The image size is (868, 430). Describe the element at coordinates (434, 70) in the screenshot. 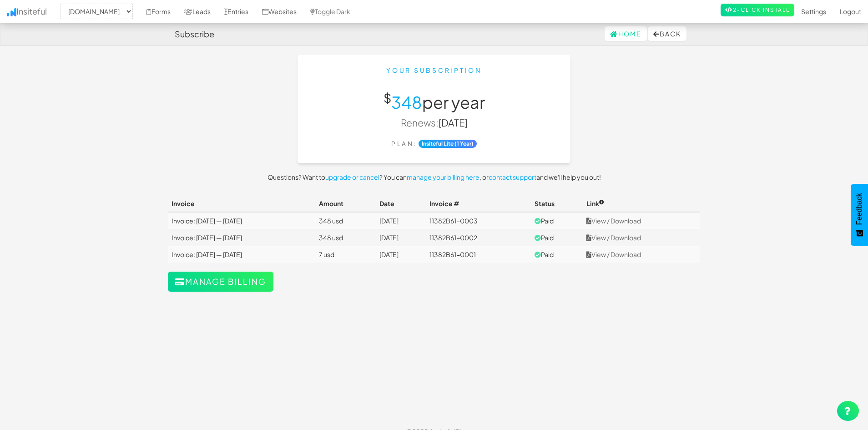

I see `div: Your Subscription` at that location.